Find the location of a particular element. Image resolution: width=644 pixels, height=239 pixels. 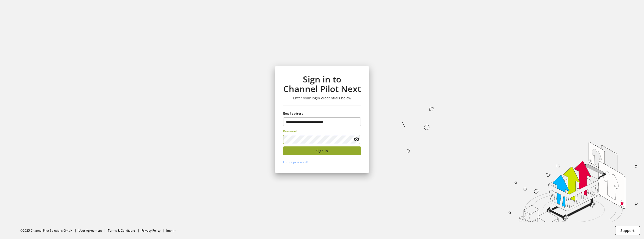

u: Forgot password? is located at coordinates (296, 162).